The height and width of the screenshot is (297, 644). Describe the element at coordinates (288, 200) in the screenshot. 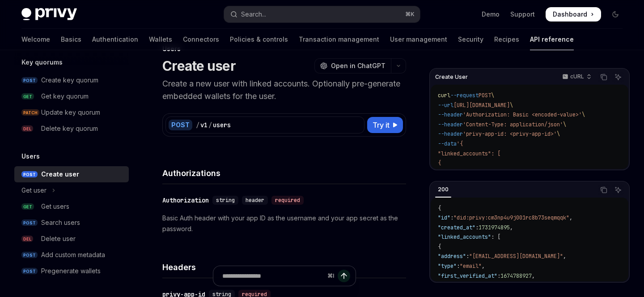

I see `div: required` at that location.